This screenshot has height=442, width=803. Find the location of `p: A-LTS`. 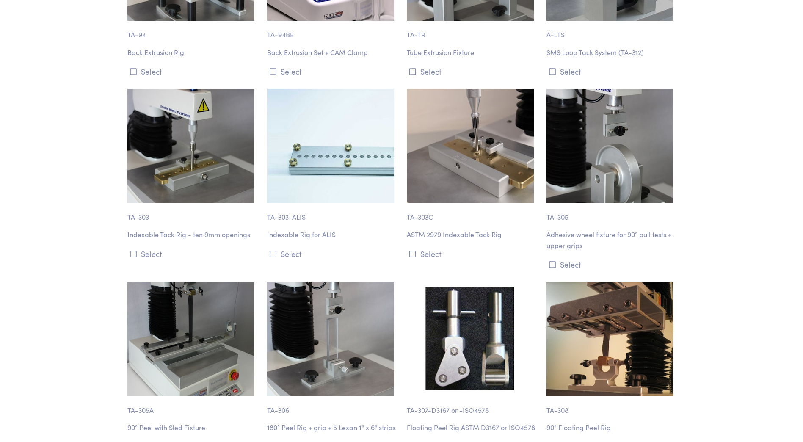

p: A-LTS is located at coordinates (612, 30).